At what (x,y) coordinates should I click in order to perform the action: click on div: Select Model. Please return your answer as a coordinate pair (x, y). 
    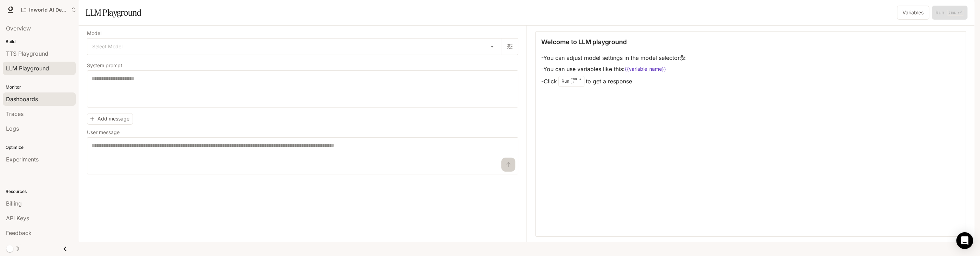
    Looking at the image, I should click on (294, 46).